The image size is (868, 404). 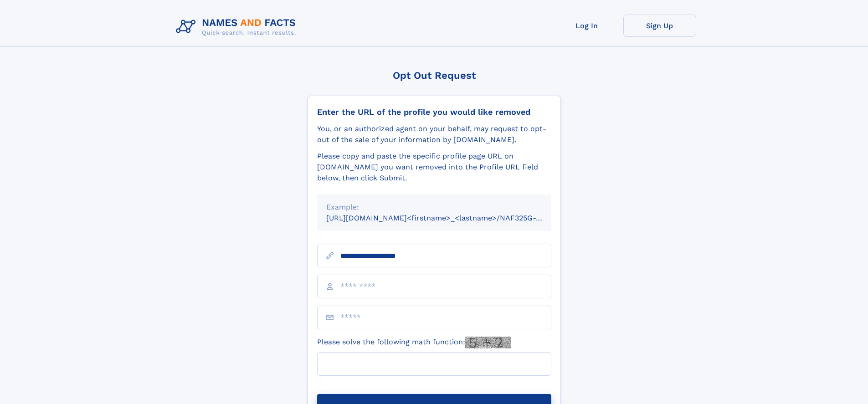 What do you see at coordinates (434, 112) in the screenshot?
I see `div: Enter the URL of the profile you would like removed` at bounding box center [434, 112].